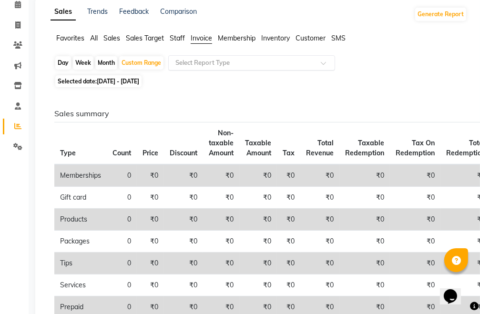 The width and height of the screenshot is (480, 314). What do you see at coordinates (310, 38) in the screenshot?
I see `span: Customer` at bounding box center [310, 38].